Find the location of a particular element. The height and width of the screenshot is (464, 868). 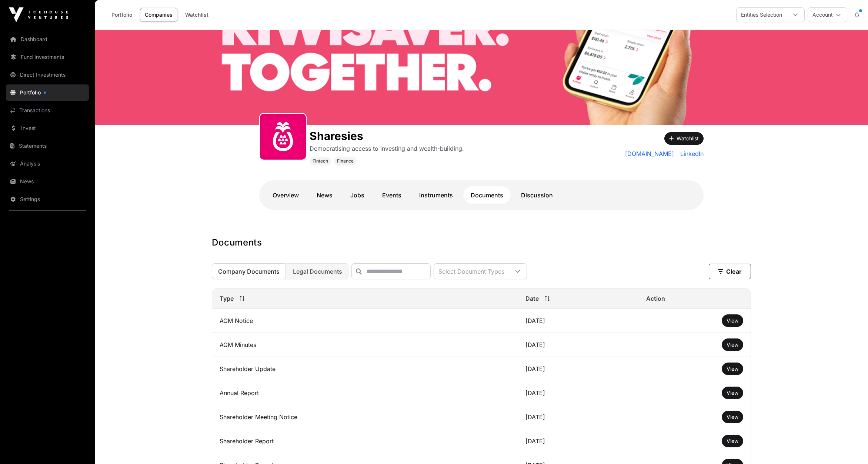

a: Overview is located at coordinates (286, 195).